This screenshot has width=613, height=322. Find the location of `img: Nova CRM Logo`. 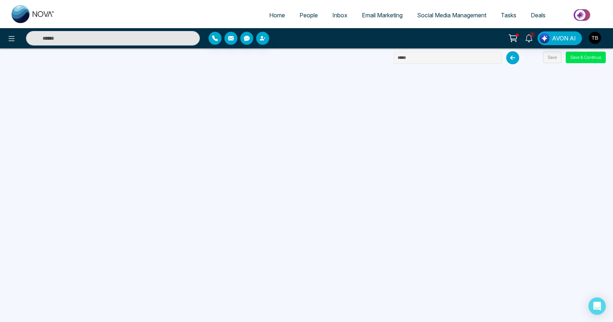

img: Nova CRM Logo is located at coordinates (33, 14).